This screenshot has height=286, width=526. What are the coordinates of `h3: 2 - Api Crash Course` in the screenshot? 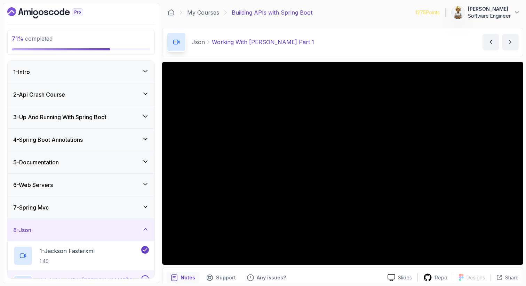 It's located at (39, 95).